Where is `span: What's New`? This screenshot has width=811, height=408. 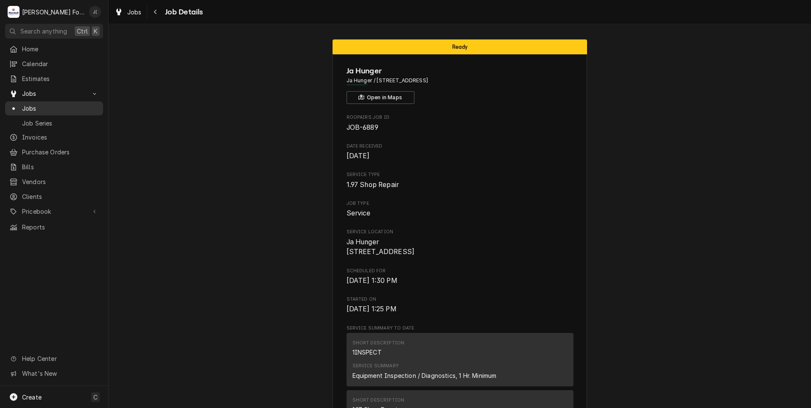 span: What's New is located at coordinates (60, 373).